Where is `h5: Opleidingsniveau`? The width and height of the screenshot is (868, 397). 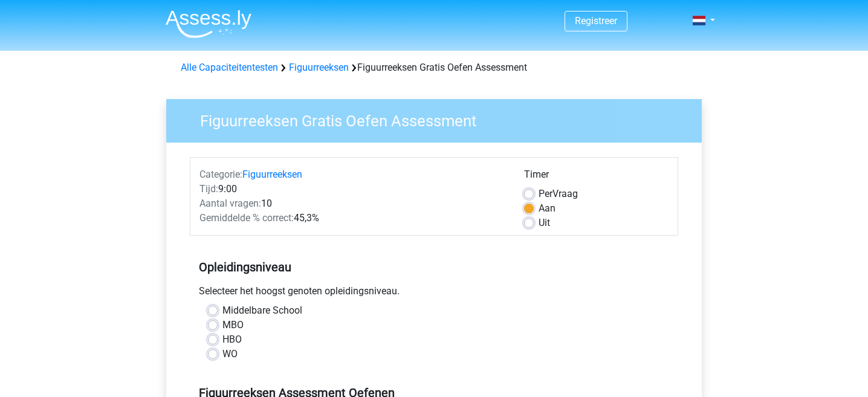 h5: Opleidingsniveau is located at coordinates (434, 267).